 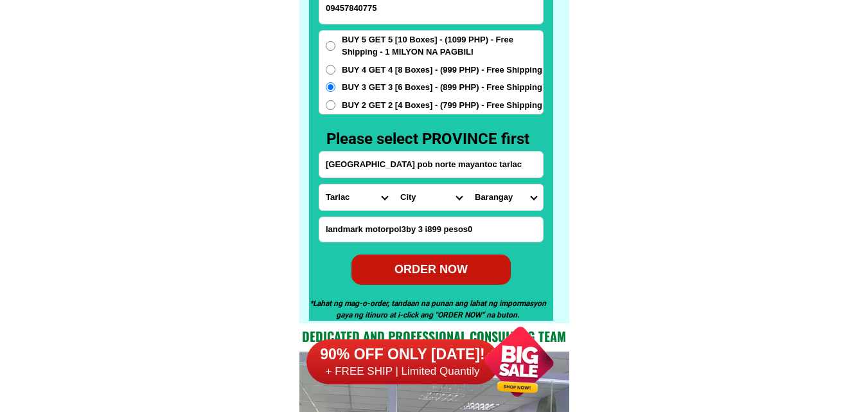 I want to click on select: Select province, so click(x=357, y=197).